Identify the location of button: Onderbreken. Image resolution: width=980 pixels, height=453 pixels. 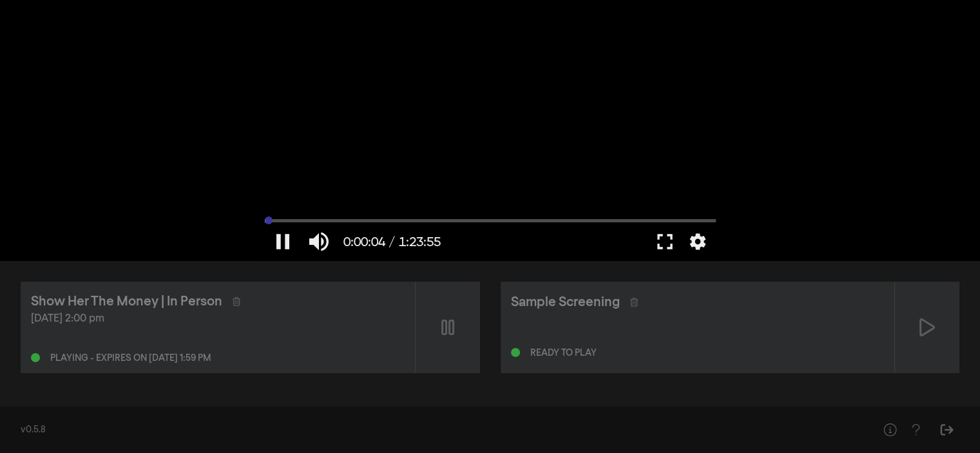
(283, 242).